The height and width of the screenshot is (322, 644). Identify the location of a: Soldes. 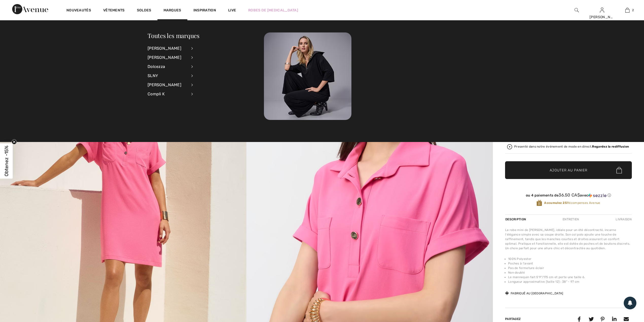
(144, 11).